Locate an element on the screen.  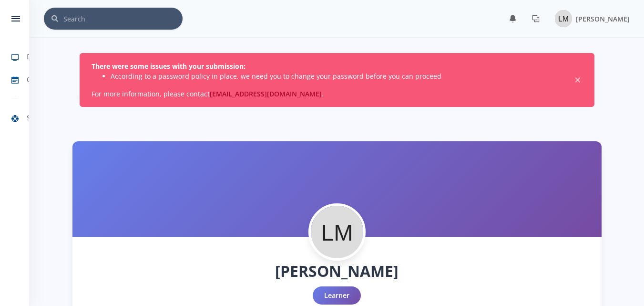
span: Dashboard is located at coordinates (44, 56).